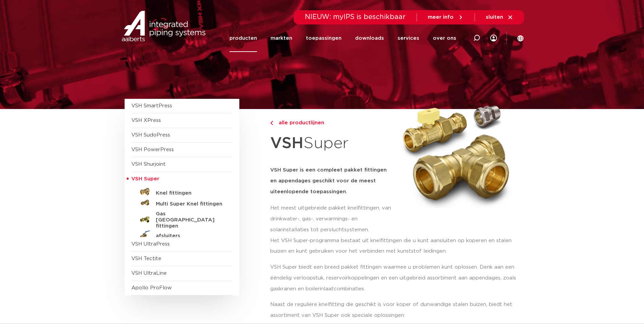  What do you see at coordinates (395, 278) in the screenshot?
I see `p: VSH Super biedt een breed pakket fittingen waarmee u problemen kunt oplossen. Denk aan een ééndel...` at bounding box center [395, 278].